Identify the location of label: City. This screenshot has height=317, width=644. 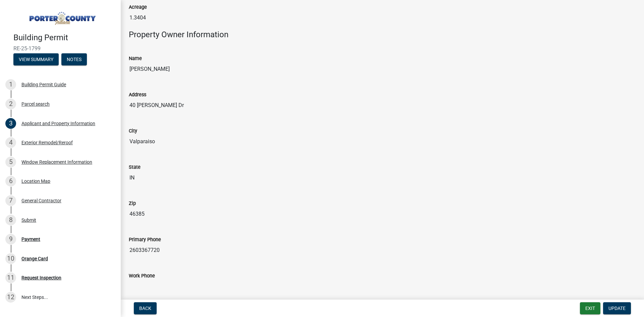
(133, 131).